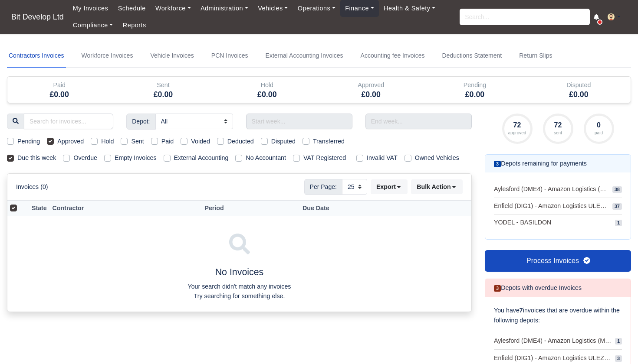  What do you see at coordinates (123, 208) in the screenshot?
I see `th: Contractor` at bounding box center [123, 208].